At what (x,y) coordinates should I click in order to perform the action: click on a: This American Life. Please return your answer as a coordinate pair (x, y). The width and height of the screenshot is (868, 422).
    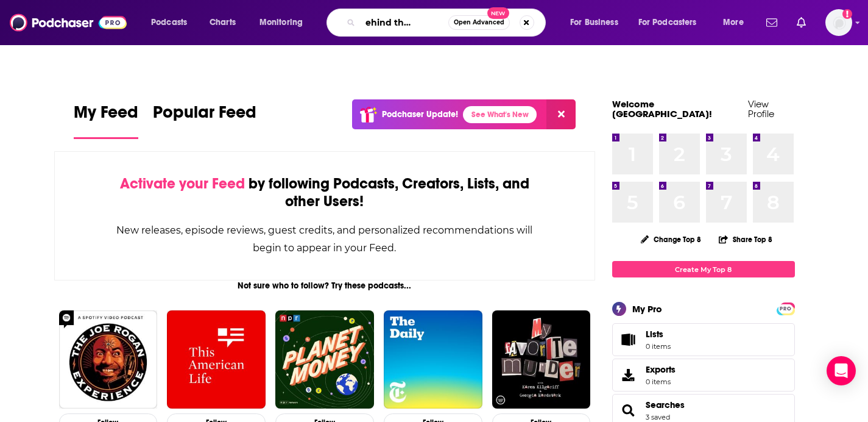
    Looking at the image, I should click on (216, 360).